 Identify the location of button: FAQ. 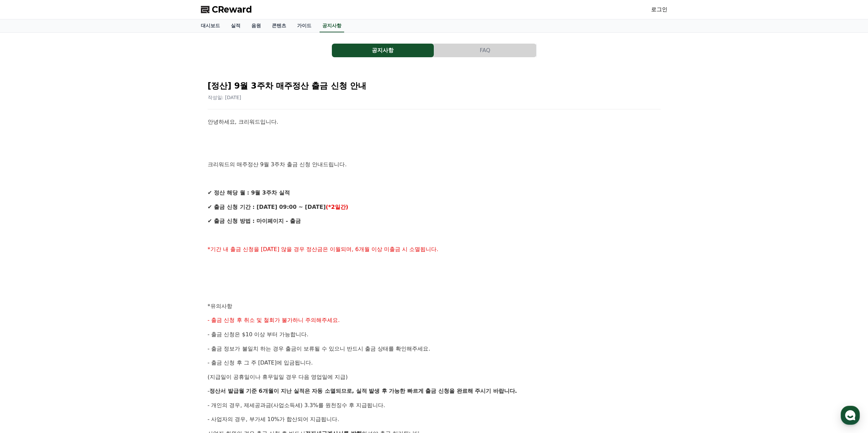
(485, 50).